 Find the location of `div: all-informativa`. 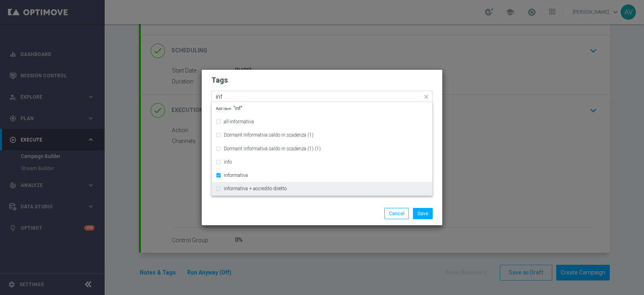

div: all-informativa is located at coordinates (322, 122).